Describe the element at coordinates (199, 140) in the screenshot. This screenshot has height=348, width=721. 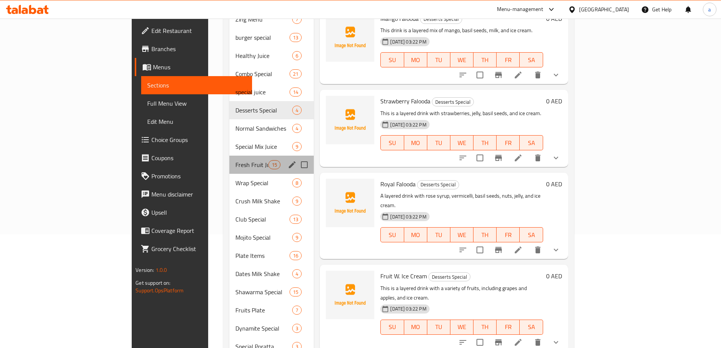
I see `span: Choice Groups` at that location.